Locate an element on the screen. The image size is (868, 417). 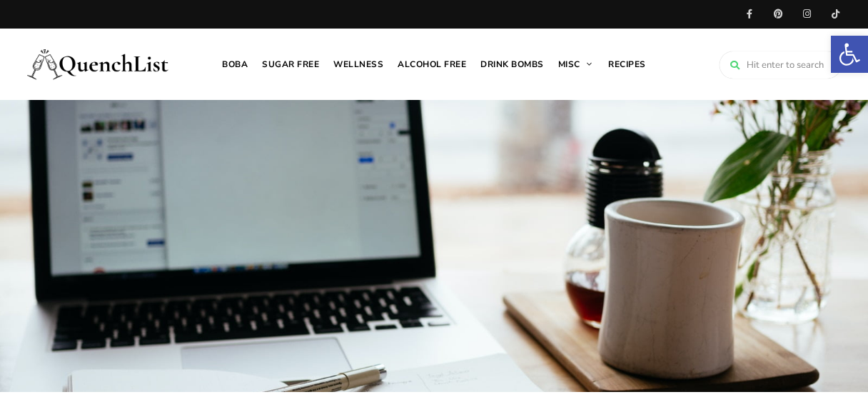
a: Misc is located at coordinates (576, 64).